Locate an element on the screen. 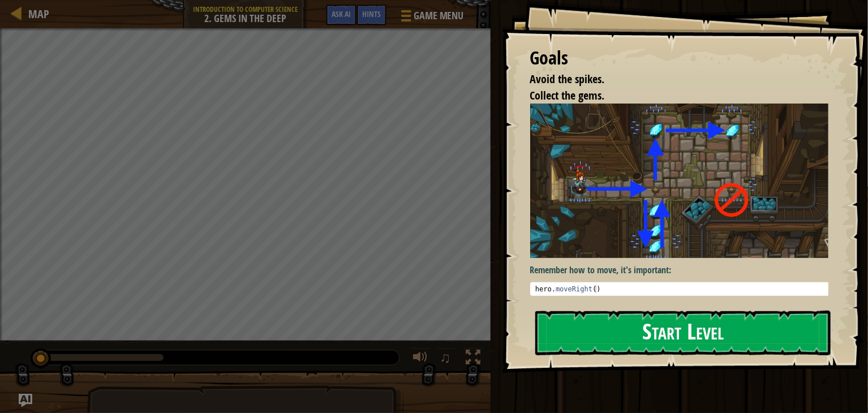 The width and height of the screenshot is (868, 413). span: Game Menu is located at coordinates (439, 16).